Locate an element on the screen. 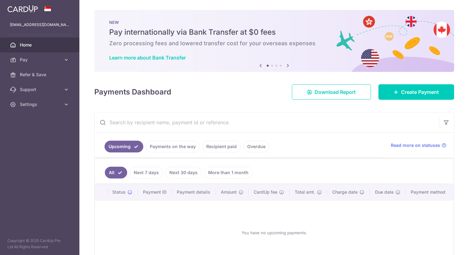  input: Search by recipient name, payment id or reference is located at coordinates (267, 123).